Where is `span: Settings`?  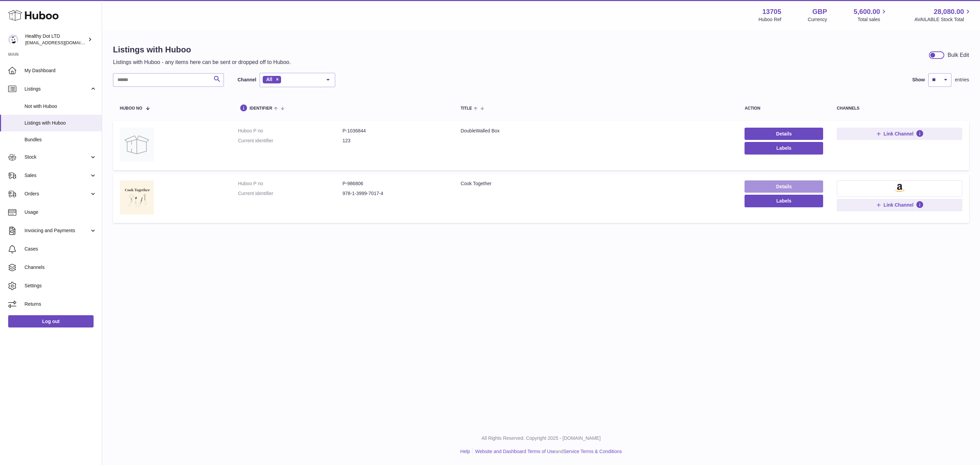
span: Settings is located at coordinates (60, 286).